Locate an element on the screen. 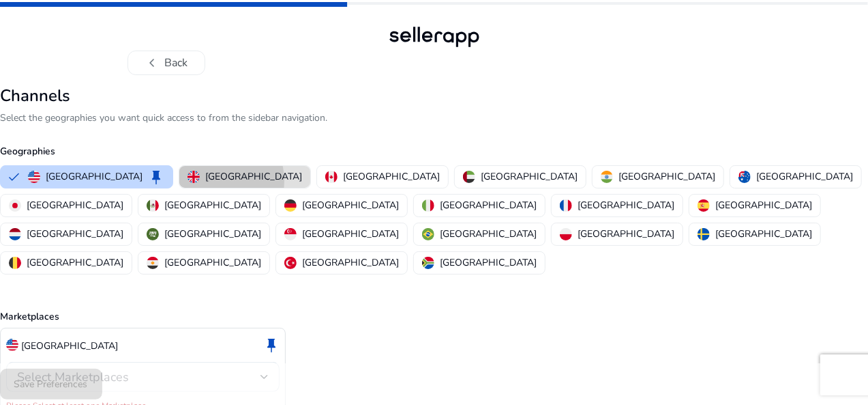 This screenshot has width=868, height=405. img: es.svg is located at coordinates (704, 206).